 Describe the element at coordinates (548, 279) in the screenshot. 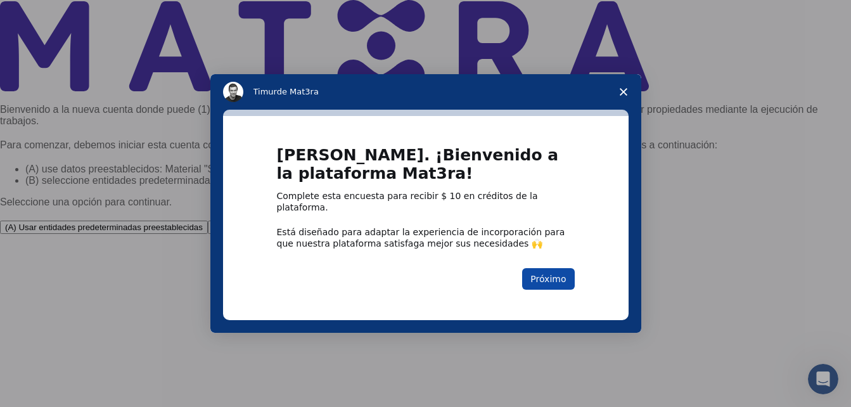

I see `button: Próximo` at that location.